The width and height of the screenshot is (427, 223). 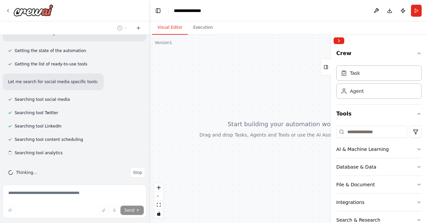 What do you see at coordinates (122, 28) in the screenshot?
I see `button: Switch to previous chat` at bounding box center [122, 28].